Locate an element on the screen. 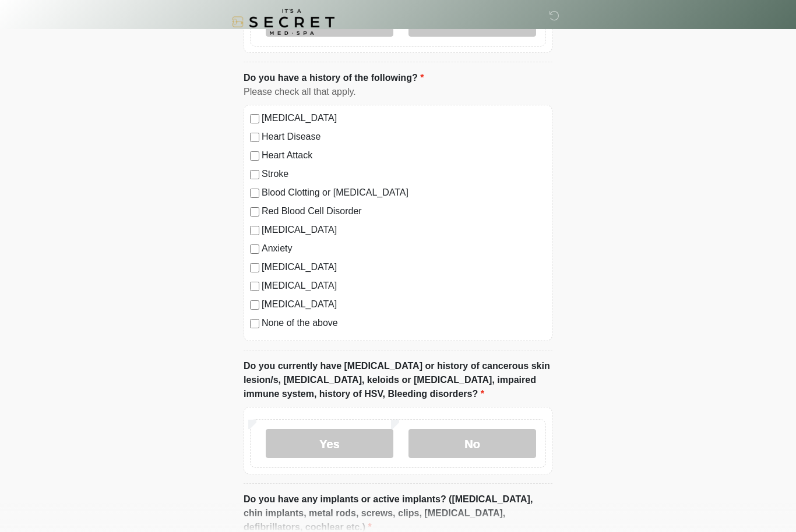 The height and width of the screenshot is (532, 796). img: It's A Secret Med Spa Logo is located at coordinates (283, 21).